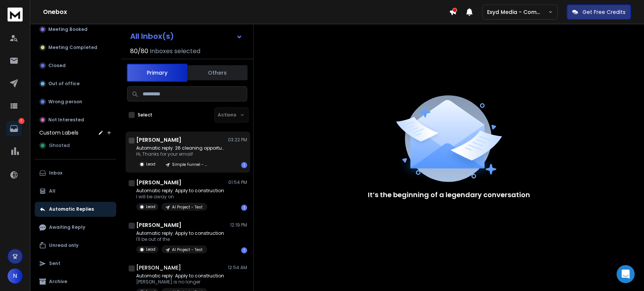 The image size is (644, 291). What do you see at coordinates (518, 12) in the screenshot?
I see `p: Exyd Media - Commercial Cleaning` at bounding box center [518, 12].